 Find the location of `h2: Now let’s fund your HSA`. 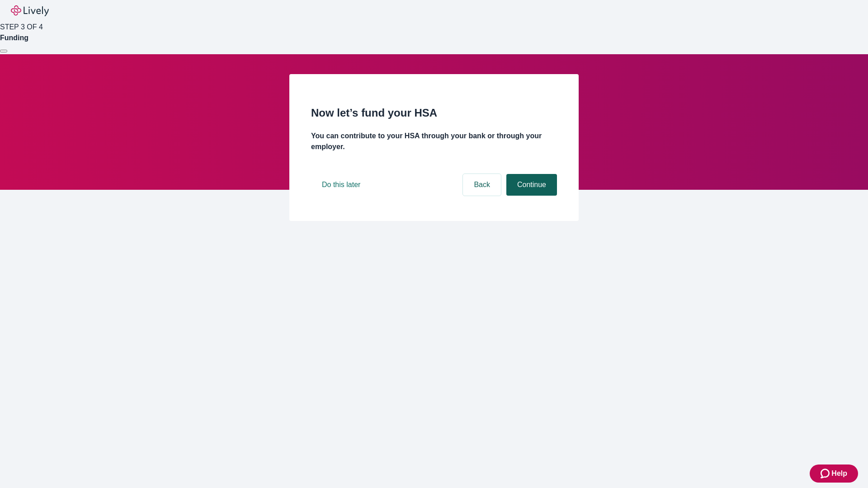

h2: Now let’s fund your HSA is located at coordinates (434, 113).